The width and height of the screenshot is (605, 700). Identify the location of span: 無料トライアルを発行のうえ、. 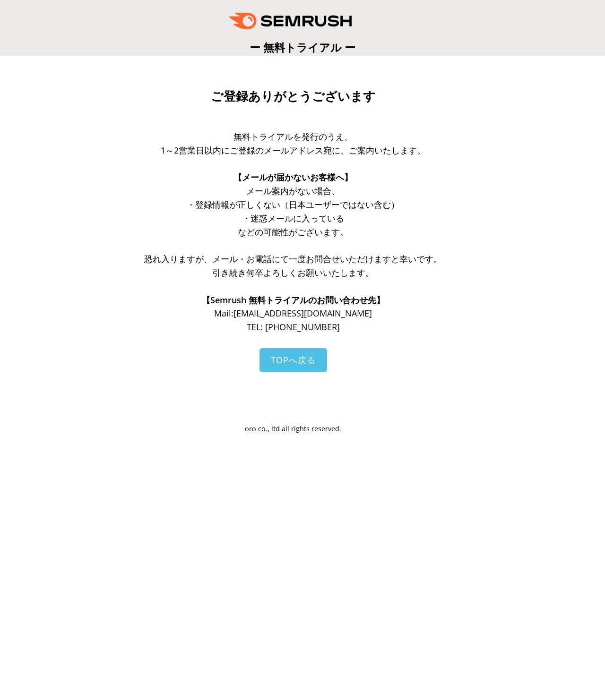
(293, 137).